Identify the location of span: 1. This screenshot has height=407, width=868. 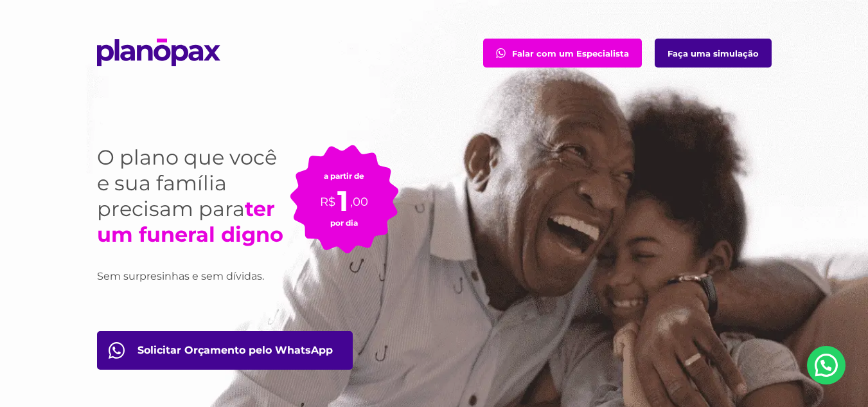
(343, 200).